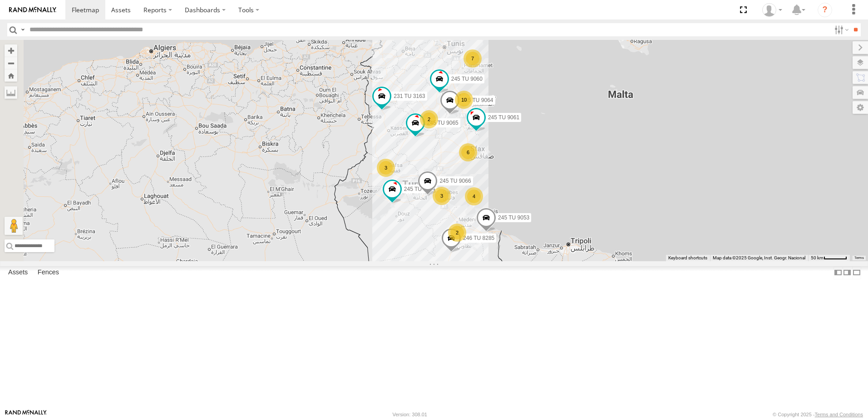  Describe the element at coordinates (817, 414) in the screenshot. I see `div: © Copyright 2025 -` at that location.